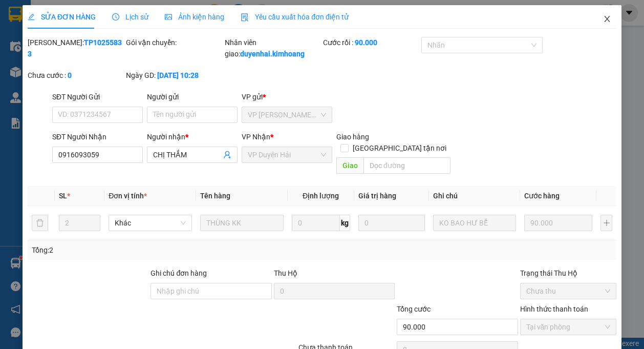 The height and width of the screenshot is (349, 644). Describe the element at coordinates (273, 48) in the screenshot. I see `div: Nhân viên giao:` at that location.